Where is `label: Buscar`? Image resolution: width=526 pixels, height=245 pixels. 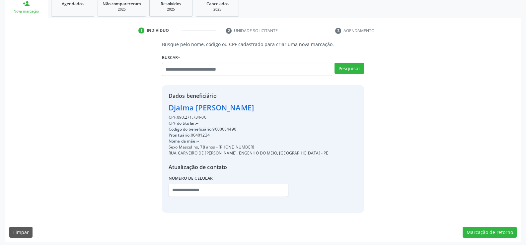 label: Buscar is located at coordinates (171, 57).